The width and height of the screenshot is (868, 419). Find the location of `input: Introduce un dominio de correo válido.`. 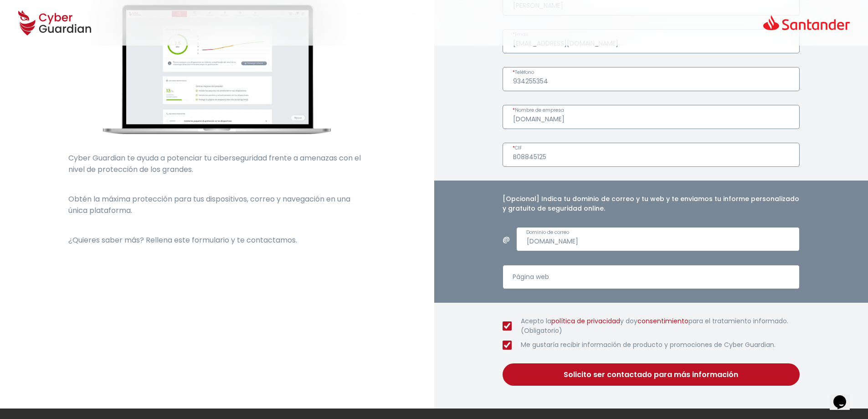

input: Introduce un dominio de correo válido. is located at coordinates (658, 239).